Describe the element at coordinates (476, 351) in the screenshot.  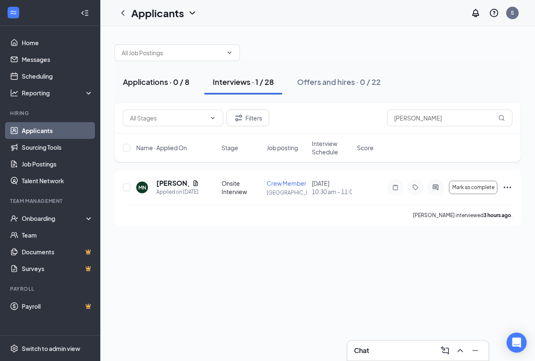
I see `svg: Minimize` at that location.